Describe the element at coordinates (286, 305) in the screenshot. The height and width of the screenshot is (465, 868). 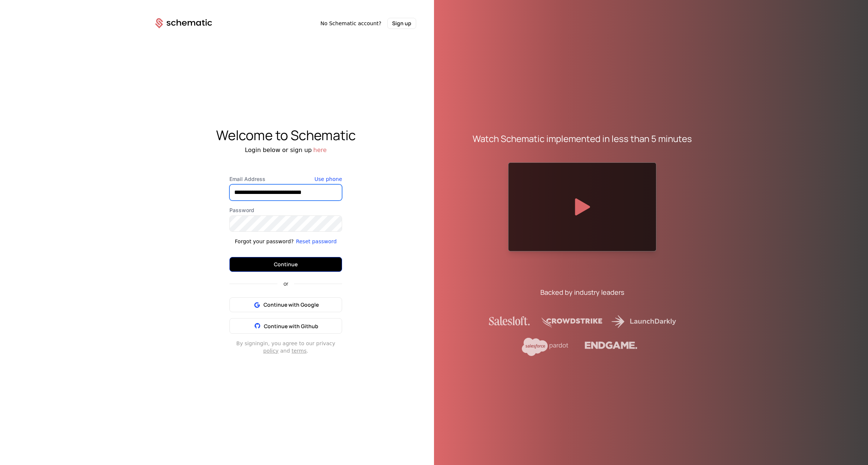
I see `button: Continue with Google` at that location.